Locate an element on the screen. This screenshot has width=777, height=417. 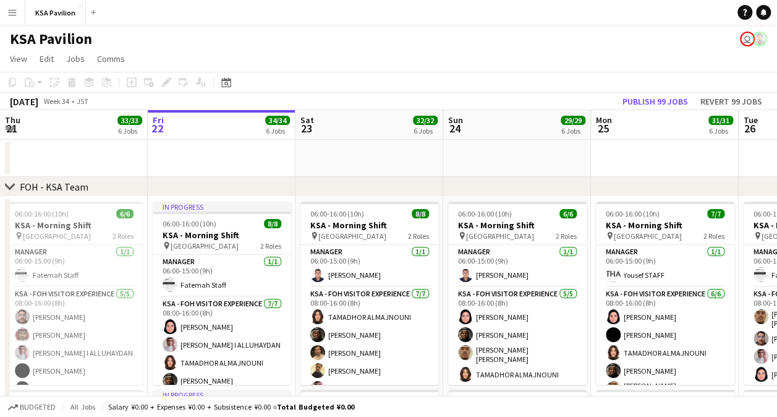
a: Jobs is located at coordinates (75, 59).